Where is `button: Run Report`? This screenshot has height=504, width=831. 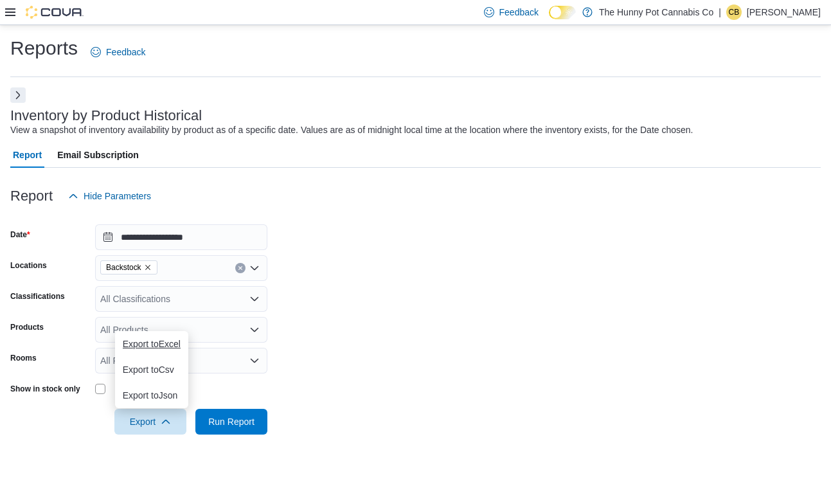 button: Run Report is located at coordinates (231, 422).